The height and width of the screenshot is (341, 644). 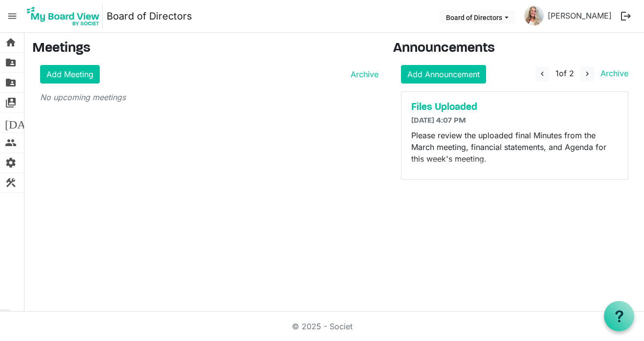 What do you see at coordinates (514, 107) in the screenshot?
I see `a: Files Uploaded` at bounding box center [514, 107].